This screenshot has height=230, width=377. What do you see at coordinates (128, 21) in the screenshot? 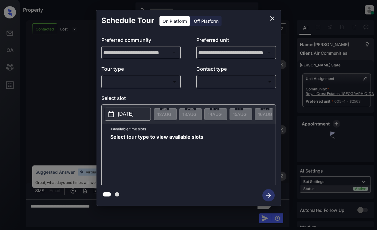
I see `h2: Schedule Tour` at bounding box center [128, 21].